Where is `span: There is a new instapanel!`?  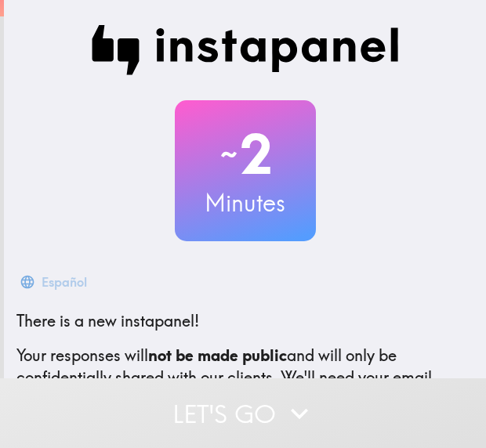
span: There is a new instapanel! is located at coordinates (108, 320).